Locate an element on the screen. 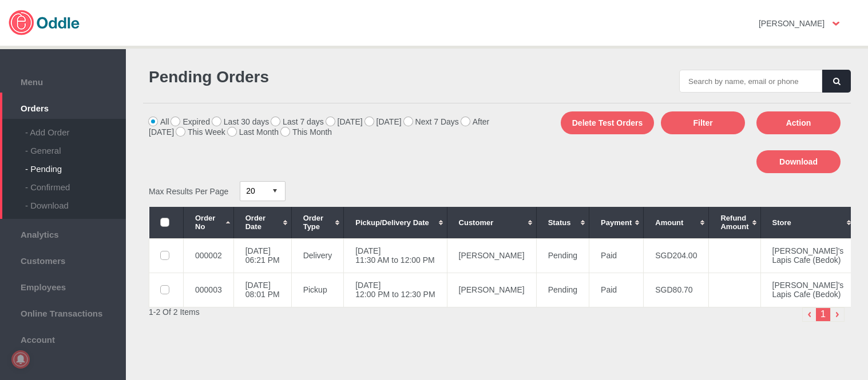  th: Payment is located at coordinates (616, 222).